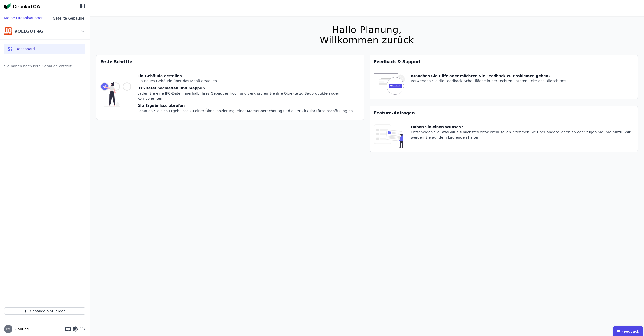 This screenshot has height=336, width=644. Describe the element at coordinates (390, 136) in the screenshot. I see `img: feature_request_tile-UiXE1qGU.svg` at that location.